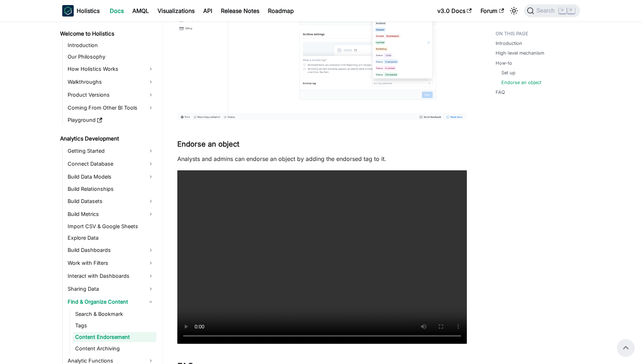 Image resolution: width=642 pixels, height=364 pixels. What do you see at coordinates (110, 95) in the screenshot?
I see `a: Product Versions` at bounding box center [110, 95].